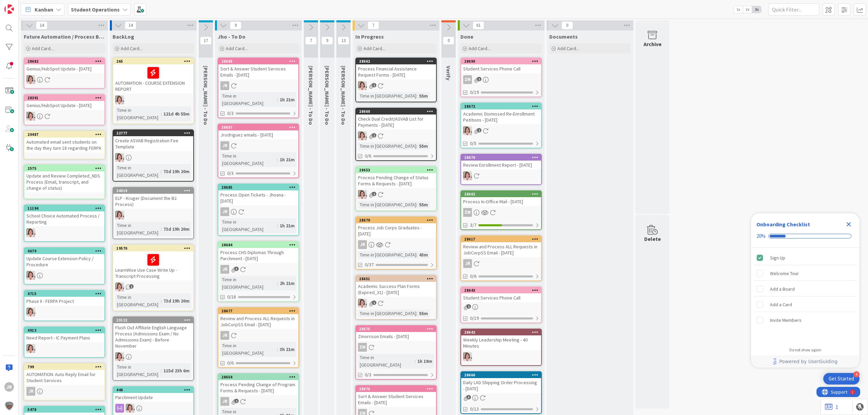 This screenshot has width=868, height=415. What do you see at coordinates (397, 220) in the screenshot?
I see `div: 28679` at bounding box center [397, 220].